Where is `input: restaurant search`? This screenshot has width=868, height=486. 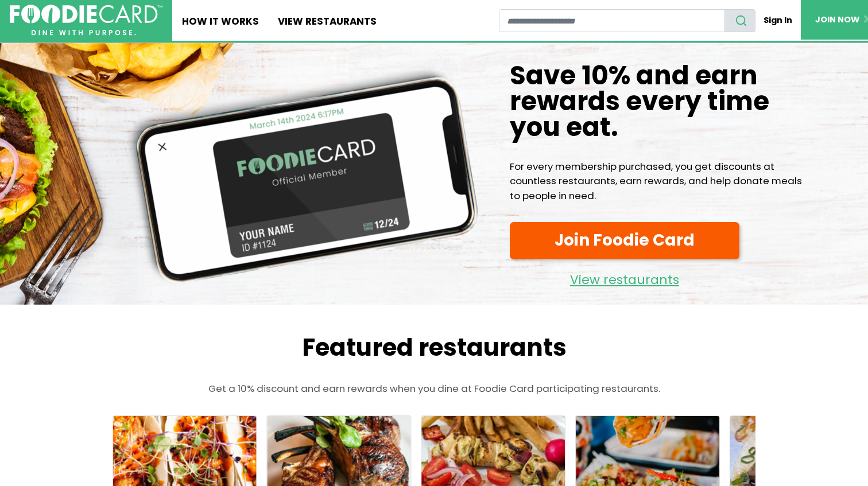 input: restaurant search is located at coordinates (612, 20).